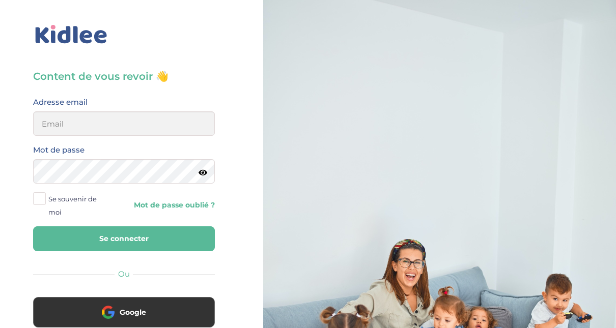  I want to click on span: Se souvenir de moi, so click(78, 206).